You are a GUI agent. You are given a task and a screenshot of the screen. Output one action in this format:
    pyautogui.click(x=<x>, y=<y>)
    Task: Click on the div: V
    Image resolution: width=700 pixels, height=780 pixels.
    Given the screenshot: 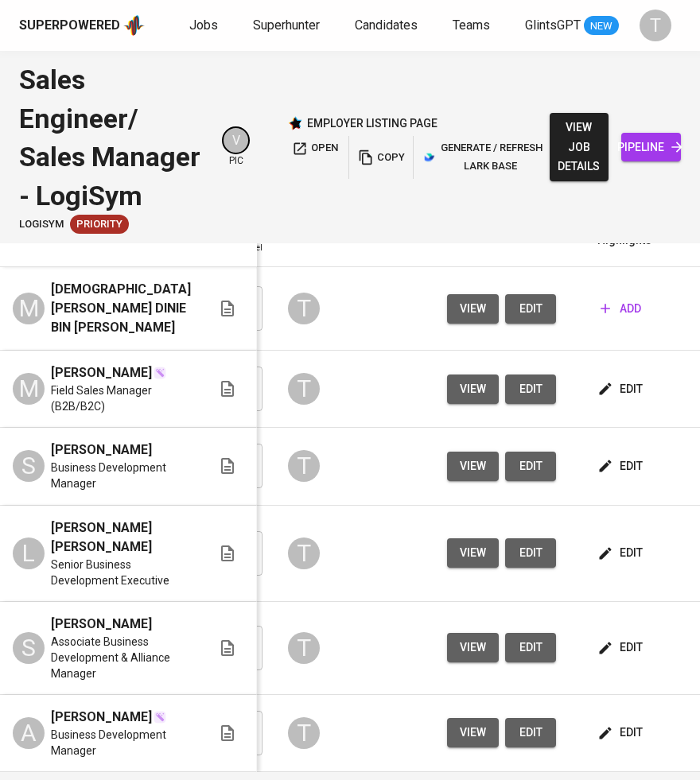 What is the action you would take?
    pyautogui.click(x=235, y=140)
    